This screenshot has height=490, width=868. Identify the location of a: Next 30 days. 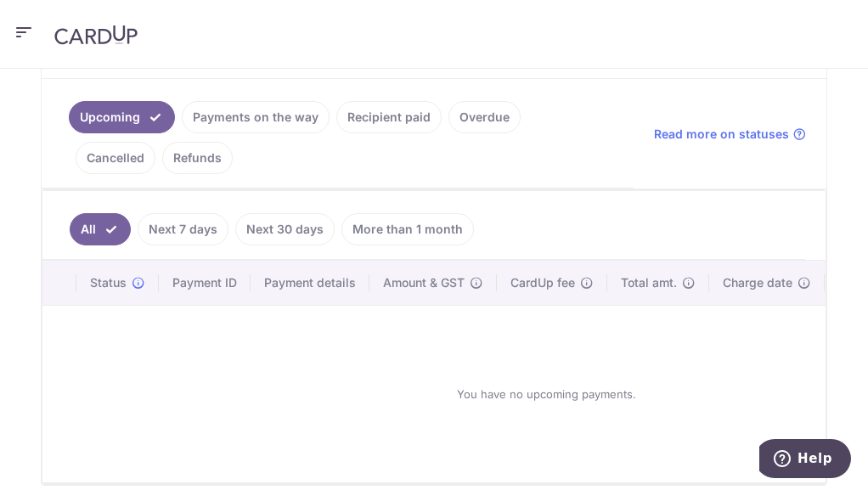
(285, 229).